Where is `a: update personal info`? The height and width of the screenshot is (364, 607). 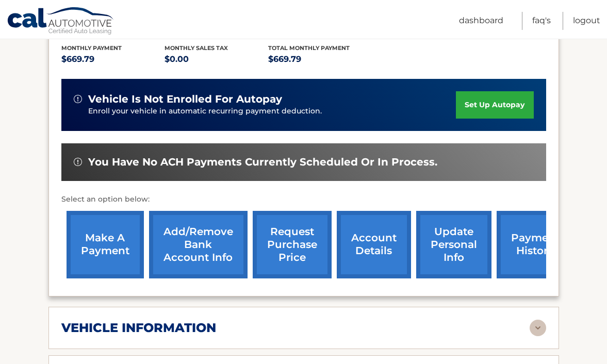 a: update personal info is located at coordinates (455, 244).